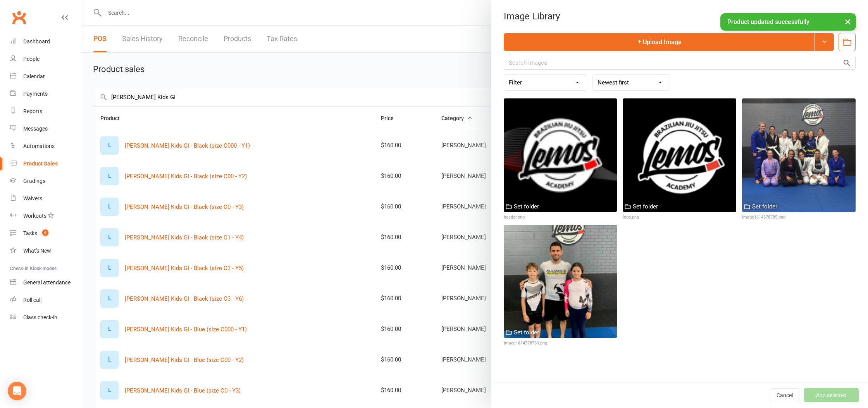 The image size is (868, 408). Describe the element at coordinates (46, 146) in the screenshot. I see `a: Automations` at that location.